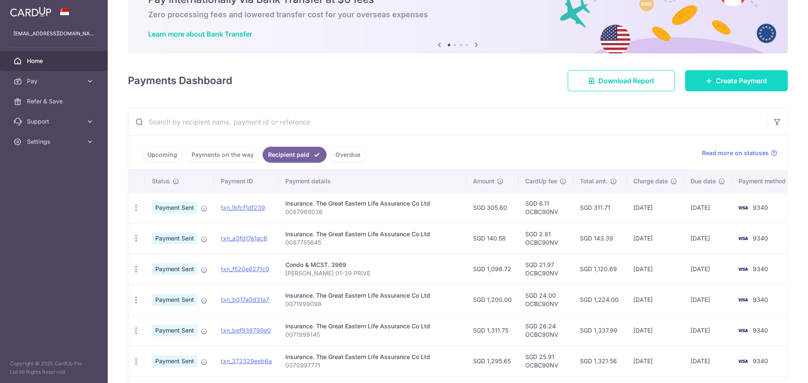  What do you see at coordinates (245, 269) in the screenshot?
I see `a: txn_f520e6271c0` at bounding box center [245, 269].